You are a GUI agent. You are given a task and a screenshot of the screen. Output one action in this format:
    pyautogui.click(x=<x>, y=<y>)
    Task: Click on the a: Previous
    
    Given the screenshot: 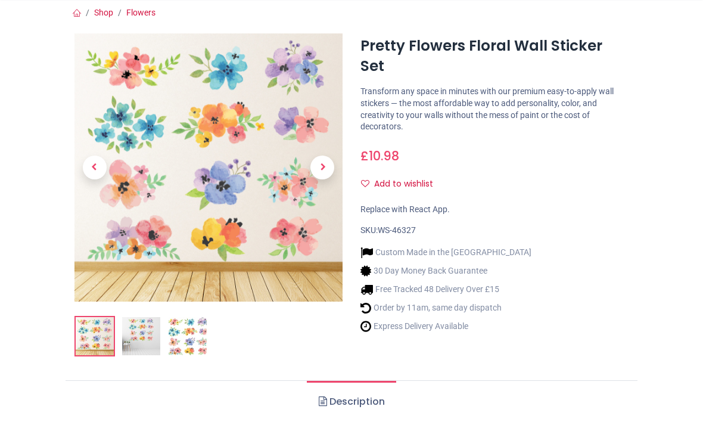 What is the action you would take?
    pyautogui.click(x=95, y=167)
    